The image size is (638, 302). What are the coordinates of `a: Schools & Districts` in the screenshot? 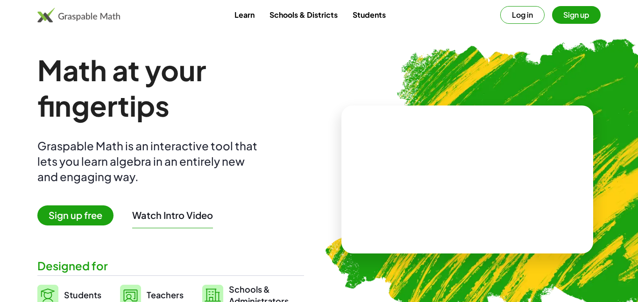 It's located at (304, 14).